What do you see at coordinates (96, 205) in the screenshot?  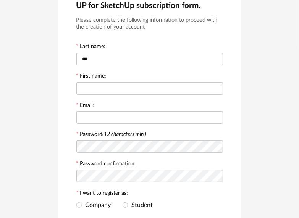 I see `span: Company` at bounding box center [96, 205].